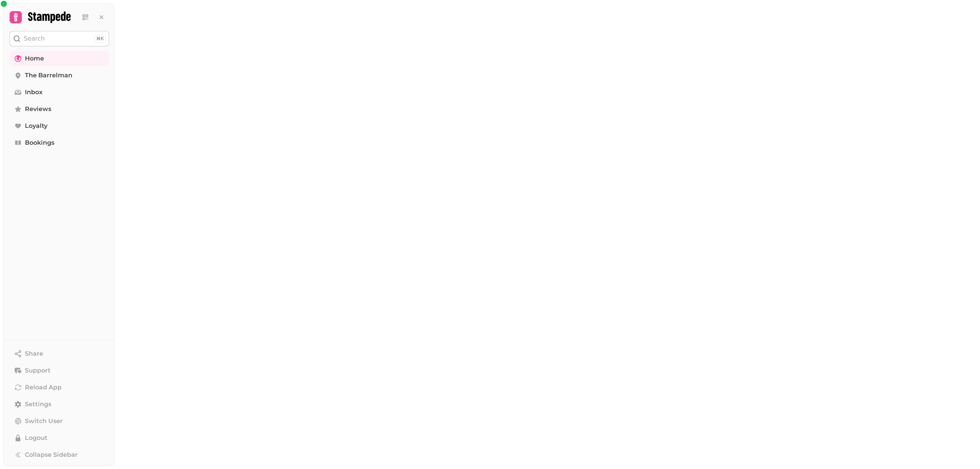 This screenshot has width=980, height=469. Describe the element at coordinates (100, 39) in the screenshot. I see `div: ⌘K` at that location.